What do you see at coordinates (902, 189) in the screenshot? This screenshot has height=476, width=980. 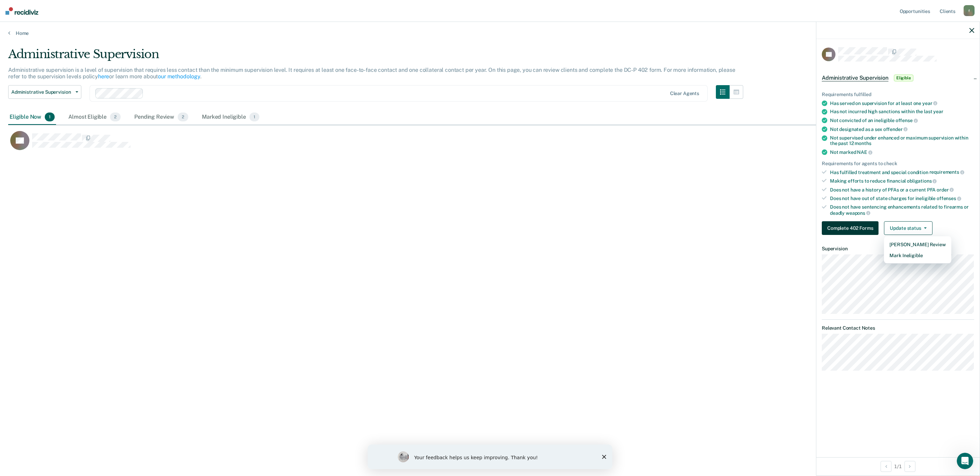 I see `div: Does not have a history of PFAs or a current PFA order` at bounding box center [902, 189].